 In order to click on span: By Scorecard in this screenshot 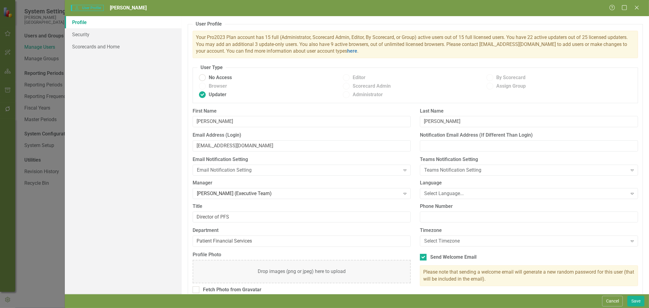, I will do `click(511, 78)`.